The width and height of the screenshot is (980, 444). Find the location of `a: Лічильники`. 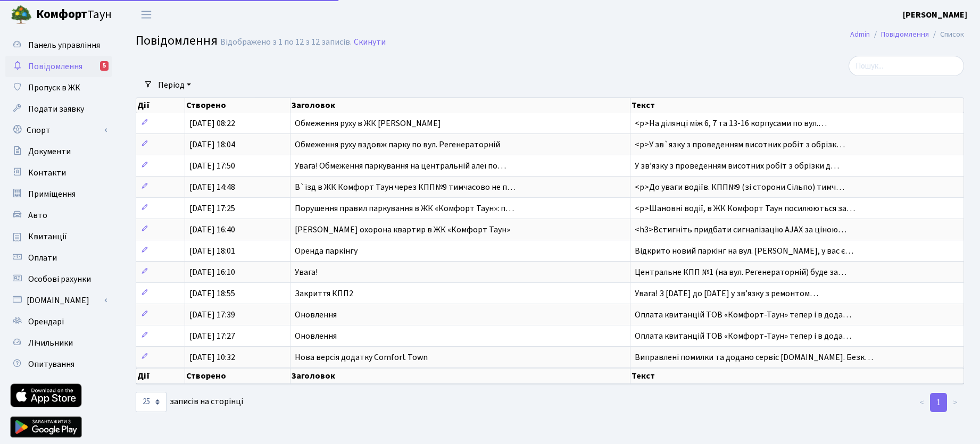

a: Лічильники is located at coordinates (58, 343).